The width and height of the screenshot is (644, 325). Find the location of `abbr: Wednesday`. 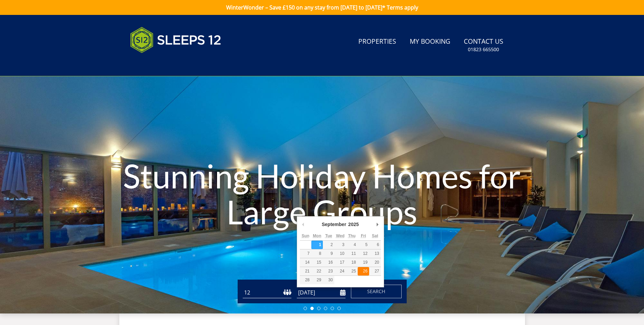

abbr: Wednesday is located at coordinates (340, 236).